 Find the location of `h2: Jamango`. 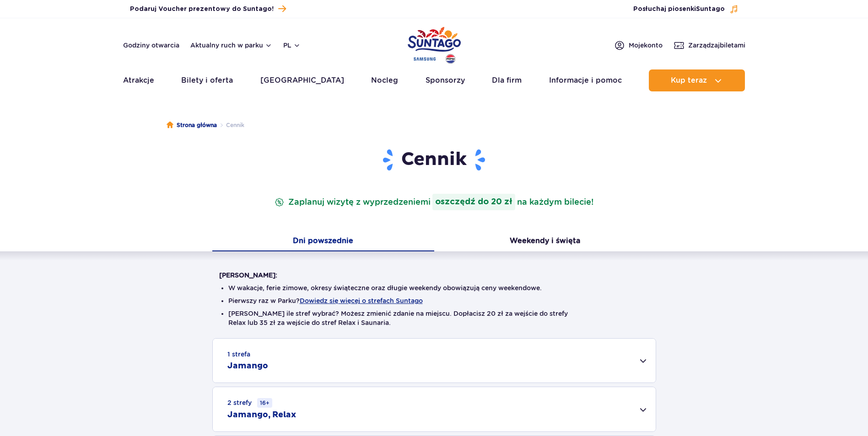

h2: Jamango is located at coordinates (247, 366).